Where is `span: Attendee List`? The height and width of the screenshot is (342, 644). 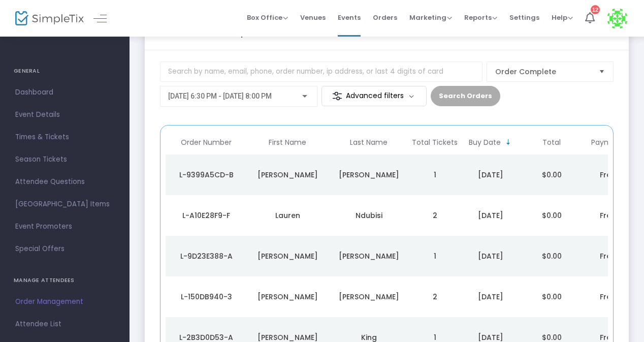 span: Attendee List is located at coordinates (65, 324).